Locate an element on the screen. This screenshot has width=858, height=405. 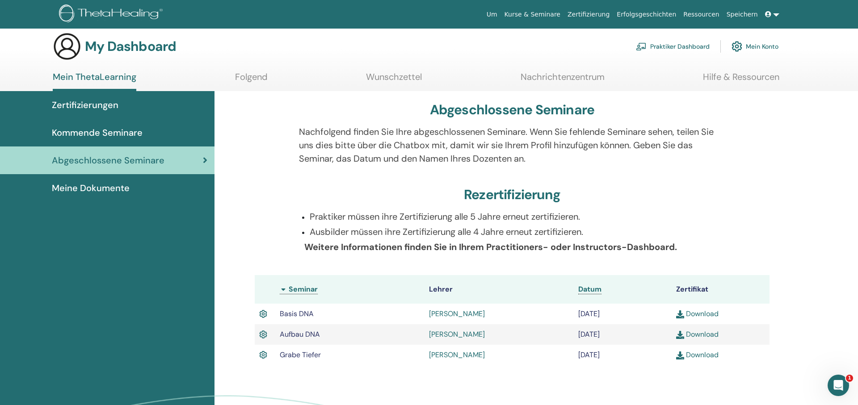
span: Basis DNA is located at coordinates (297, 314).